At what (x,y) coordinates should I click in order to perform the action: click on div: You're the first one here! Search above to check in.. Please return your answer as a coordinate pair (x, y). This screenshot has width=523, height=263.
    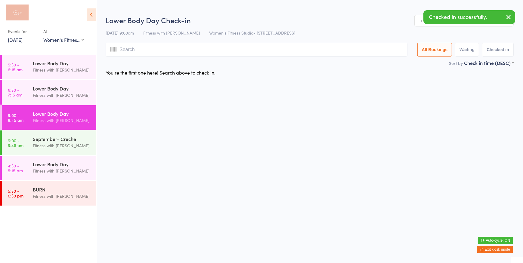
    Looking at the image, I should click on (160, 72).